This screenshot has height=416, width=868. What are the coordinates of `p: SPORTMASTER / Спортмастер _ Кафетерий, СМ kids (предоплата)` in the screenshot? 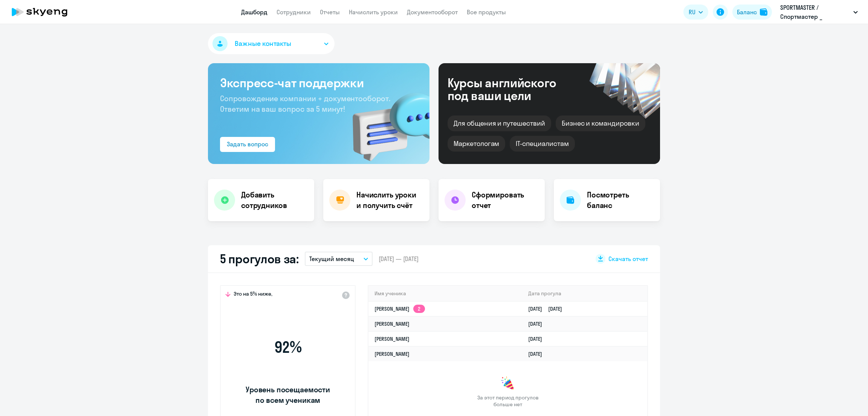 It's located at (815, 12).